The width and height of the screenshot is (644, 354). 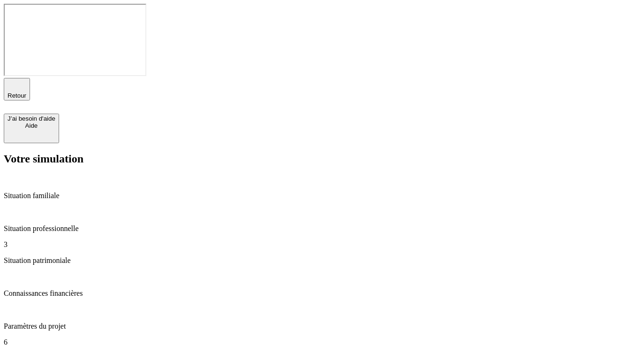 What do you see at coordinates (32, 125) in the screenshot?
I see `div: Aide` at bounding box center [32, 125].